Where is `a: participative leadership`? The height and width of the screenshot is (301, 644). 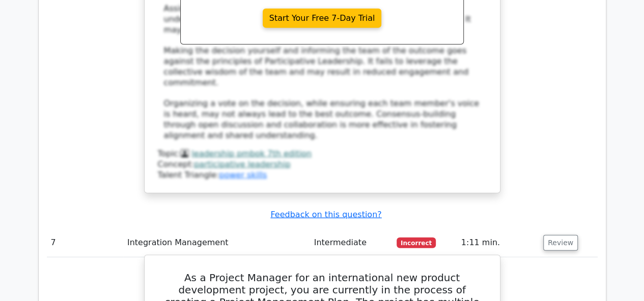 a: participative leadership is located at coordinates (242, 164).